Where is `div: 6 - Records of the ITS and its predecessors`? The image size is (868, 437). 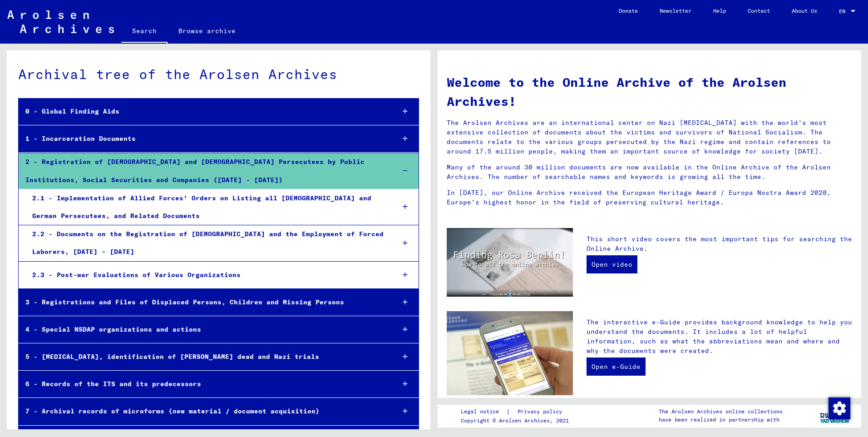 div: 6 - Records of the ITS and its predecessors is located at coordinates (203, 384).